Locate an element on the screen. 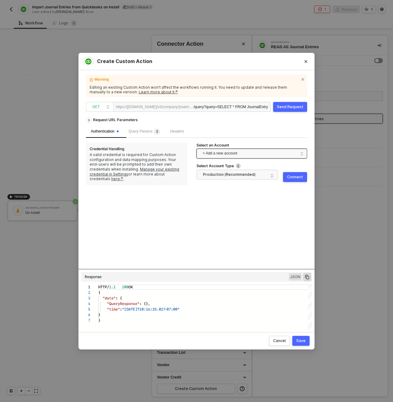 Image resolution: width=393 pixels, height=402 pixels. div: A valid credential is required for Custom Action configuration and data mapping purposes. Your en... is located at coordinates (137, 167).